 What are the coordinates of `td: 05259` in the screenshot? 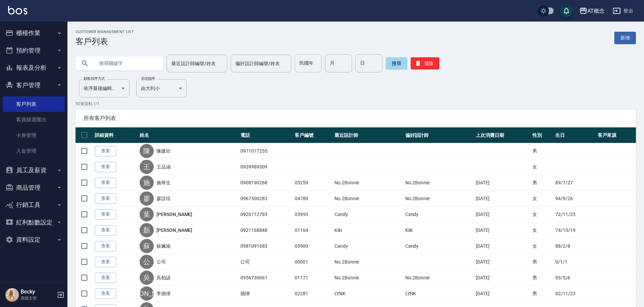 It's located at (313, 182).